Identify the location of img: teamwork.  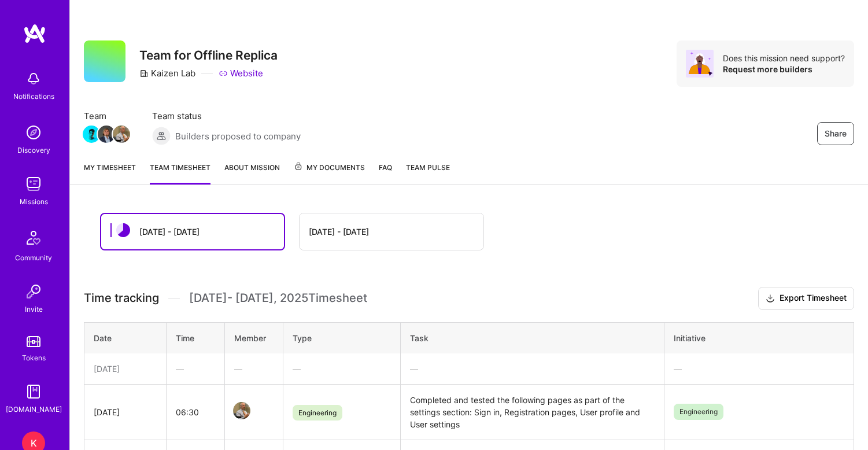
(34, 184).